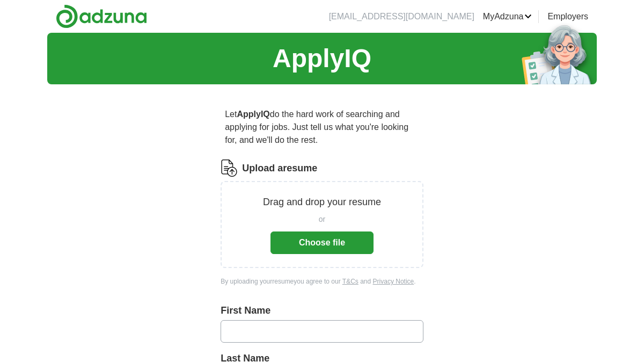  What do you see at coordinates (568, 16) in the screenshot?
I see `a: Employers` at bounding box center [568, 16].